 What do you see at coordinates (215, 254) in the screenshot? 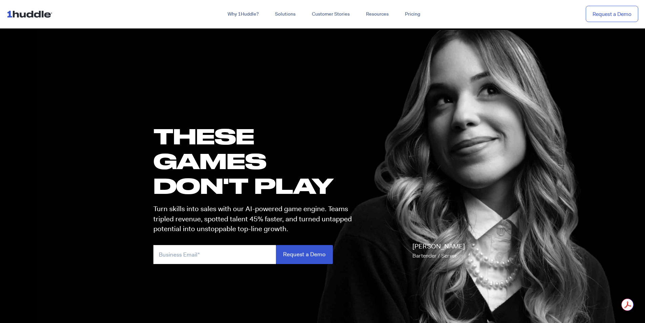
I see `input: Business Email*` at bounding box center [215, 254].